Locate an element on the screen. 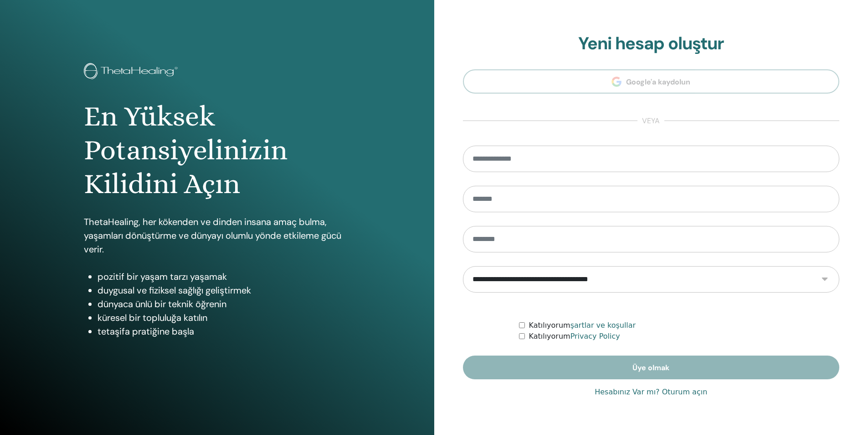  span: veya is located at coordinates (651, 121).